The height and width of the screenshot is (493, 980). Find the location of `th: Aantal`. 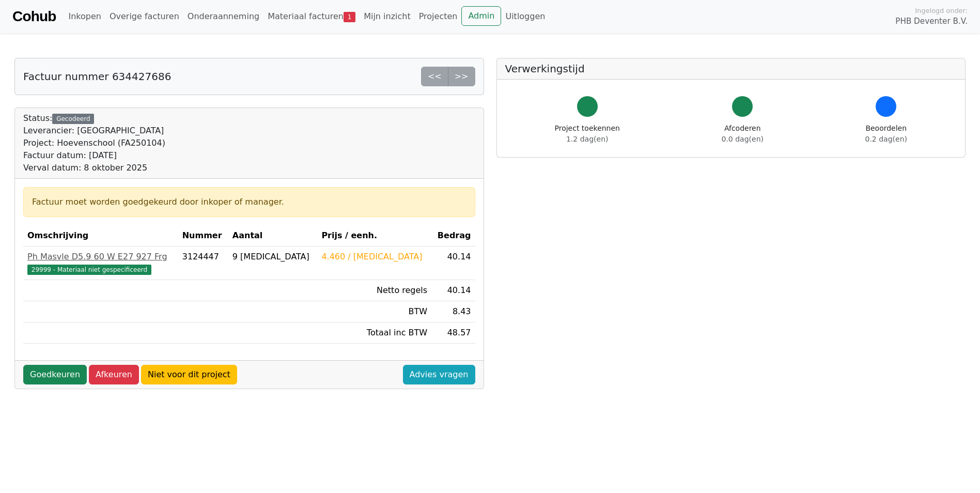

th: Aantal is located at coordinates (273, 236).